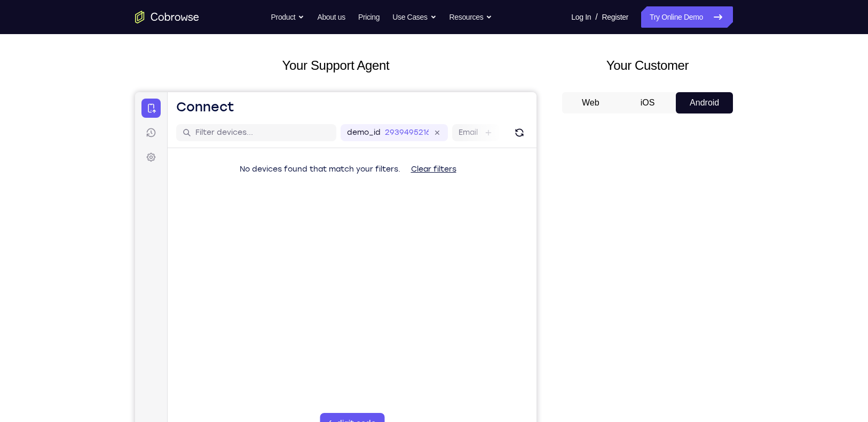  What do you see at coordinates (217, 331) in the screenshot?
I see `button: 6-digit code` at bounding box center [217, 331].